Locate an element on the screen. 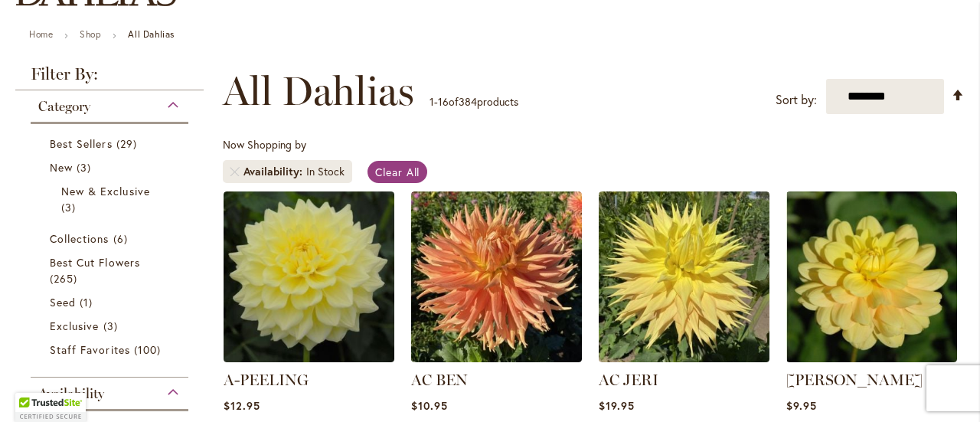 The height and width of the screenshot is (422, 980). a: Best Sellers is located at coordinates (111, 143).